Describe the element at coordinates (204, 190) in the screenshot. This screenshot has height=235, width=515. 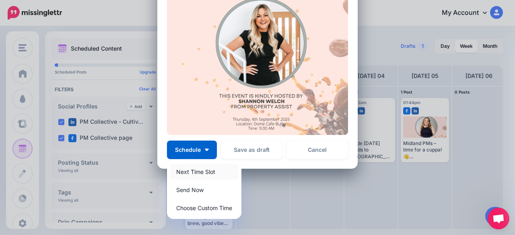
I see `a: Send Now` at that location.